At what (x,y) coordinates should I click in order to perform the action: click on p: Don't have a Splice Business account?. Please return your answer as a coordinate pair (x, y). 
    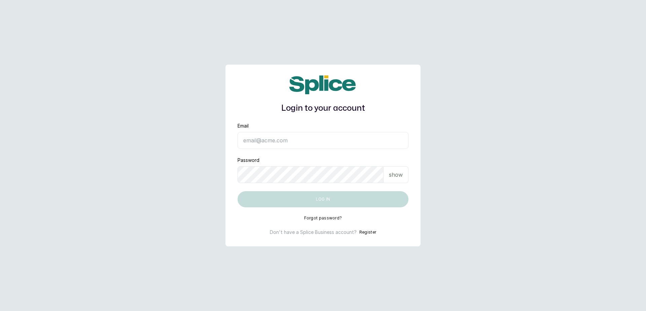
    Looking at the image, I should click on (313, 232).